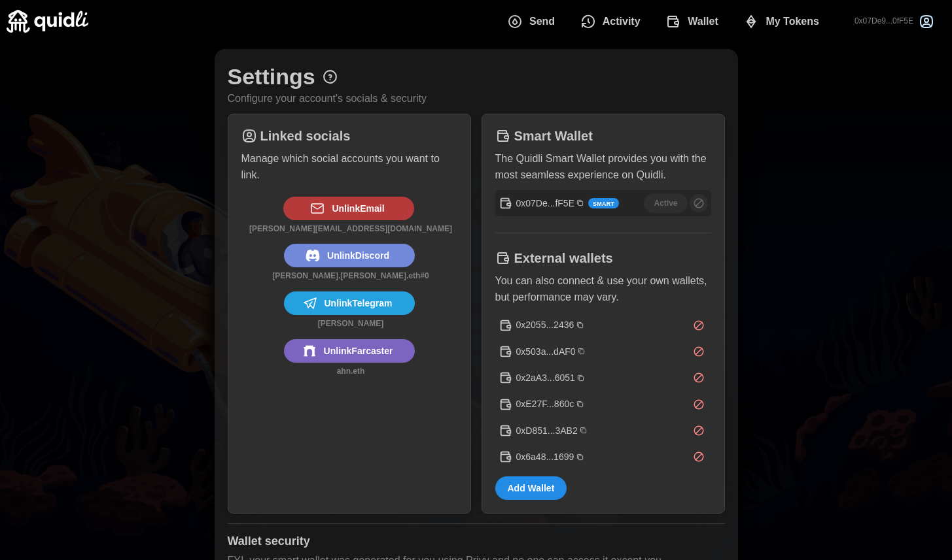  I want to click on span: Add Wallet, so click(531, 488).